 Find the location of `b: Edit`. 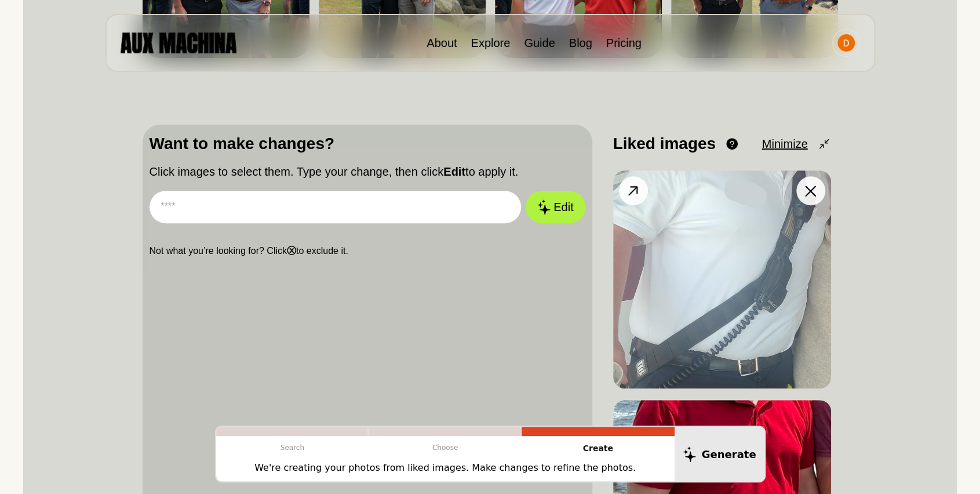

b: Edit is located at coordinates (454, 171).